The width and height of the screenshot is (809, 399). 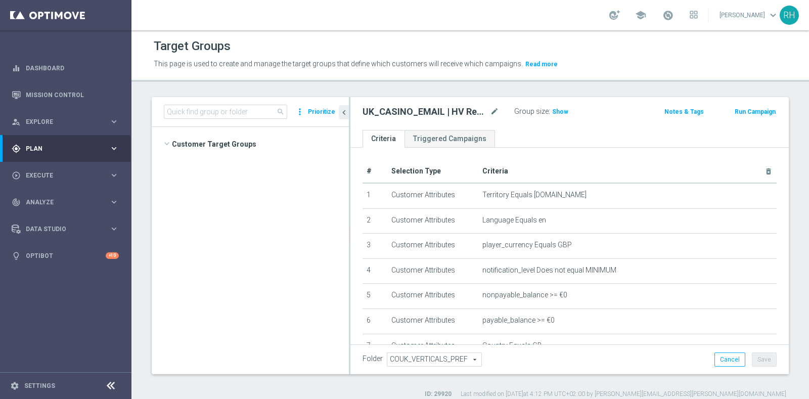 What do you see at coordinates (65, 95) in the screenshot?
I see `button: Mission Control` at bounding box center [65, 95].